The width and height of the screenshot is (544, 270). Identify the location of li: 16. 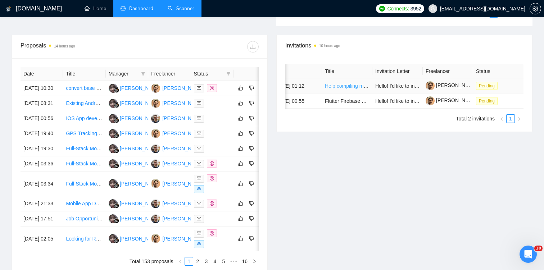
(245, 261).